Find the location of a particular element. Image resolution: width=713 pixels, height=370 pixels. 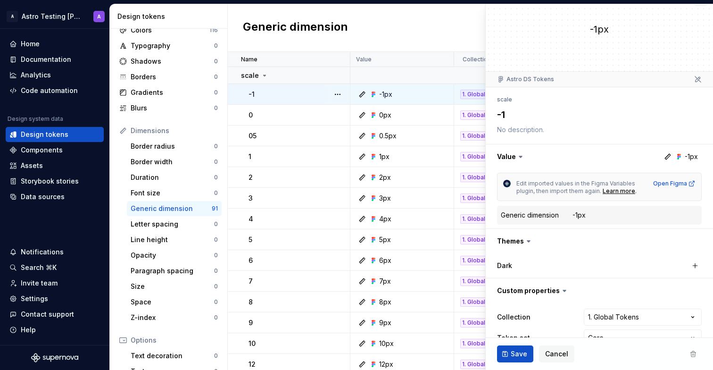

div: 2px is located at coordinates (385, 177).